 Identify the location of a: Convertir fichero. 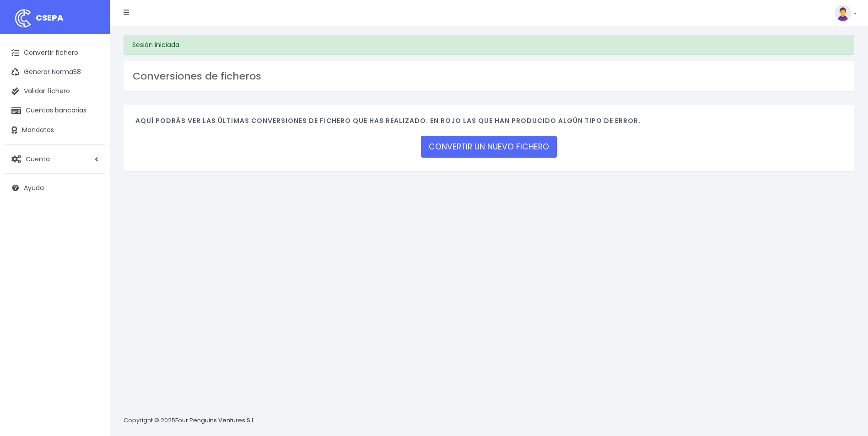
(55, 53).